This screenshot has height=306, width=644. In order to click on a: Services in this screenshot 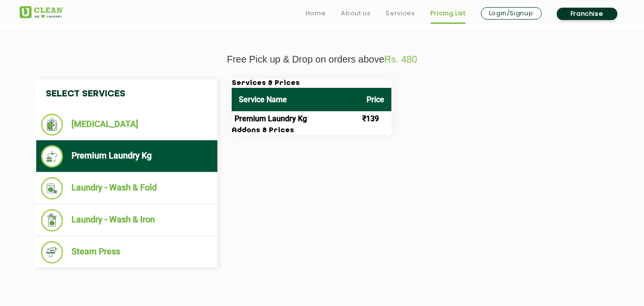, I will do `click(400, 14)`.